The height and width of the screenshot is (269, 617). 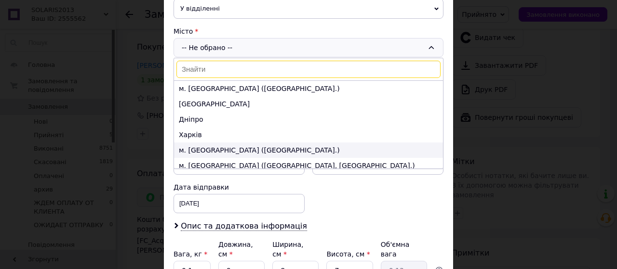 What do you see at coordinates (244, 227) in the screenshot?
I see `span: Опис та додаткова інформація` at bounding box center [244, 227].